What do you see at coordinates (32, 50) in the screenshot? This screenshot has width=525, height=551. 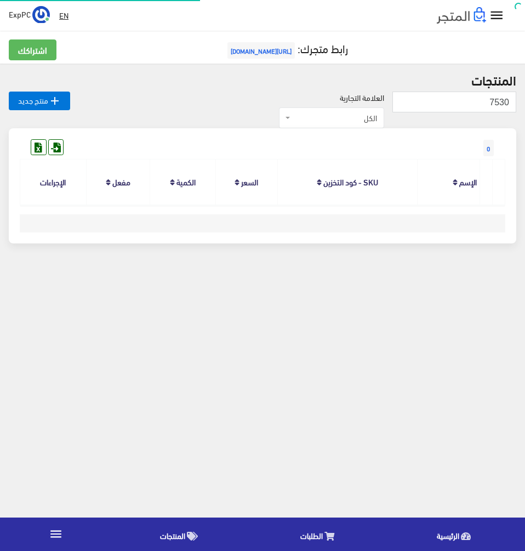 I see `a: اشتراكك` at bounding box center [32, 50].